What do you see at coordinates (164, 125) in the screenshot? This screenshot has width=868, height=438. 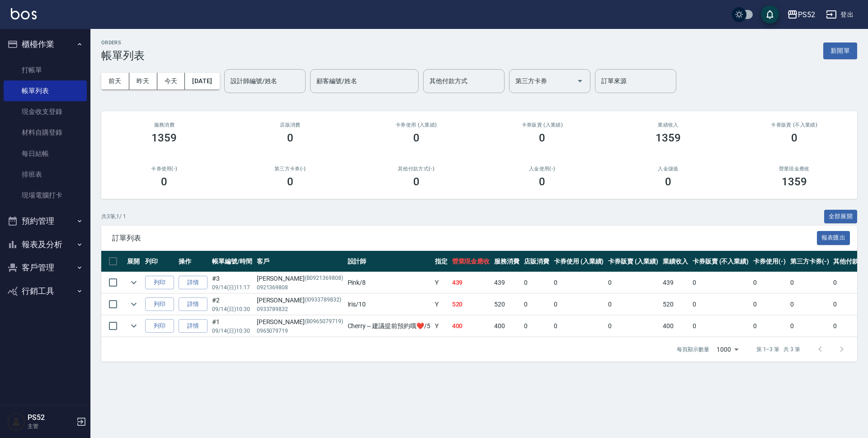 I see `h3: 服務消費` at bounding box center [164, 125].